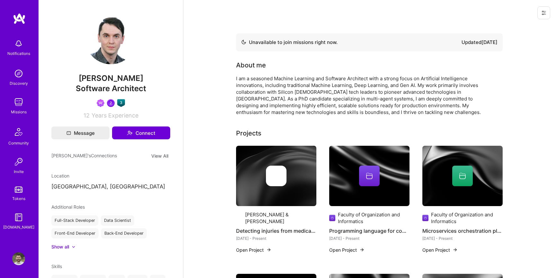 This screenshot has height=278, width=555. Describe the element at coordinates (276, 231) in the screenshot. I see `h4: Detecting injuries from medical documents` at that location.